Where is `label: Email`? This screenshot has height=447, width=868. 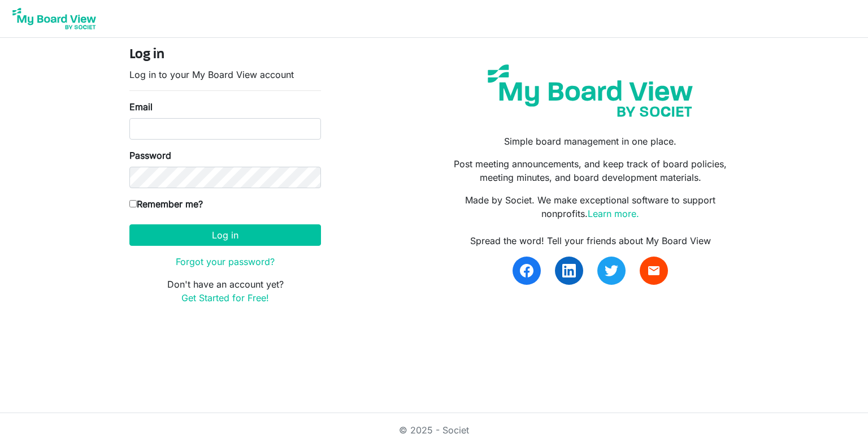
label: Email is located at coordinates (141, 107).